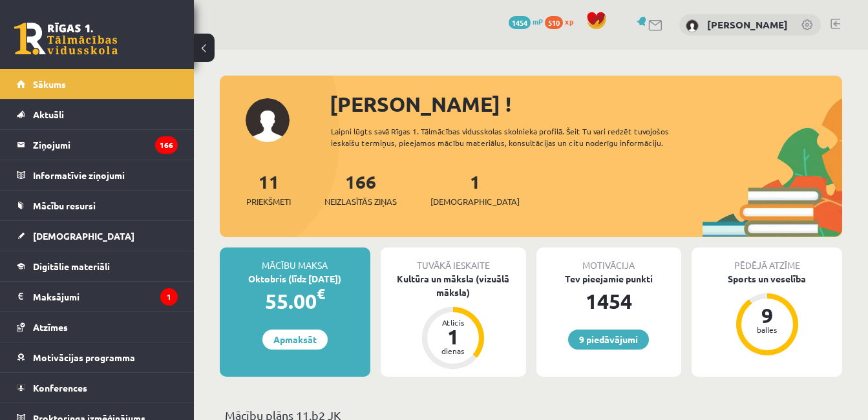 Image resolution: width=868 pixels, height=420 pixels. What do you see at coordinates (538, 22) in the screenshot?
I see `span: mP` at bounding box center [538, 22].